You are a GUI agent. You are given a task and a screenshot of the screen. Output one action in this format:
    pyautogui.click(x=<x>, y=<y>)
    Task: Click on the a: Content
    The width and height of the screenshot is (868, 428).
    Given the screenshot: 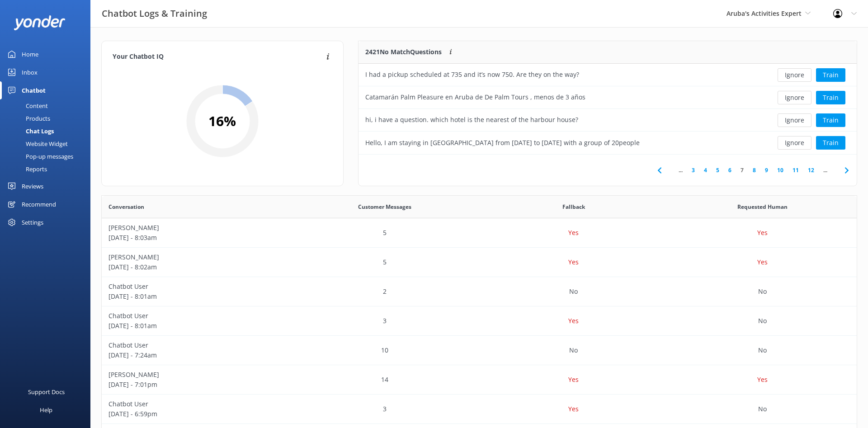 What is the action you would take?
    pyautogui.click(x=48, y=105)
    